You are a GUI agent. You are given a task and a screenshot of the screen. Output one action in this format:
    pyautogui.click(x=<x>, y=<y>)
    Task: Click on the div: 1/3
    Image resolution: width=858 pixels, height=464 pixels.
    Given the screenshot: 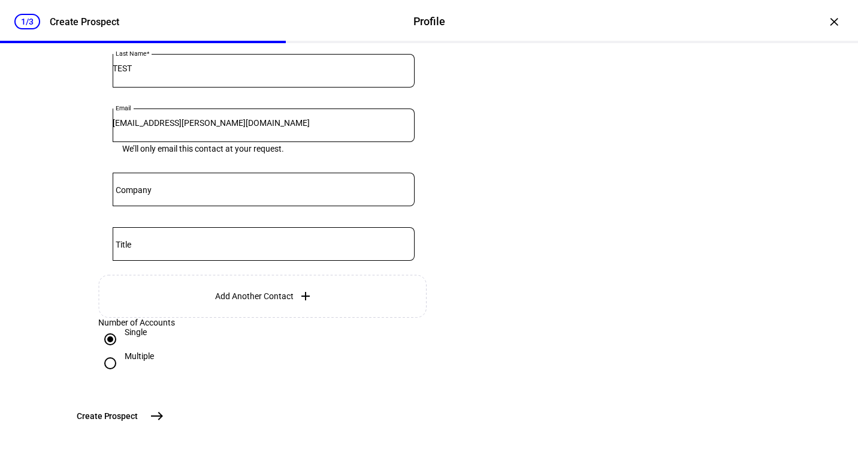 What is the action you would take?
    pyautogui.click(x=27, y=22)
    